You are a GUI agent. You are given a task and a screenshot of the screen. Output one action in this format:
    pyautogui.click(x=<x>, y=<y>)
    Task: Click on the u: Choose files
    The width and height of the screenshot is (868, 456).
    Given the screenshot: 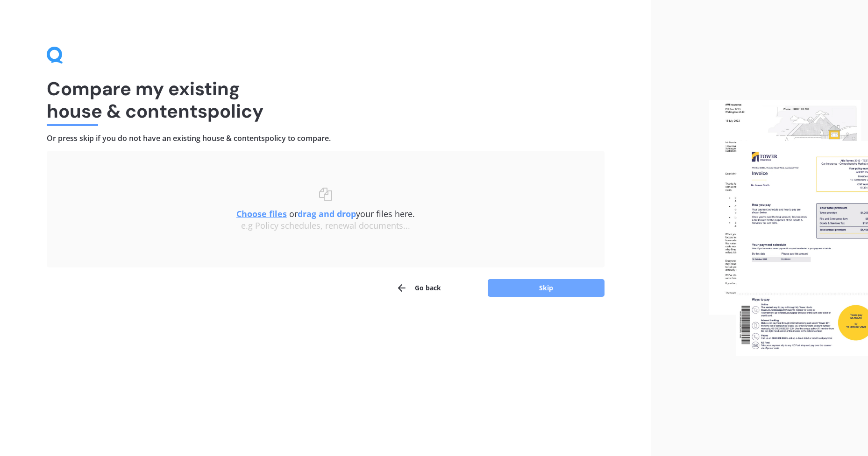 What is the action you would take?
    pyautogui.click(x=262, y=214)
    